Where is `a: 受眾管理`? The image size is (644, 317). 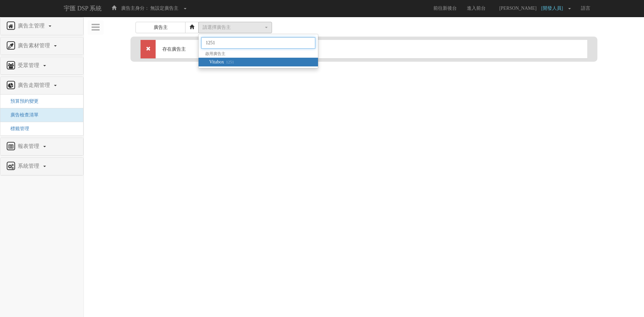 a: 受眾管理 is located at coordinates (42, 66).